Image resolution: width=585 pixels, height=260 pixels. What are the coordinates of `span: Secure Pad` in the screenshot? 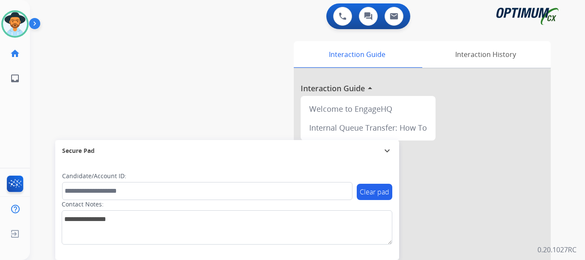 It's located at (78, 151).